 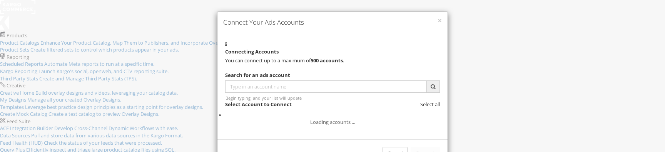 I want to click on strong: Connecting Accounts, so click(x=252, y=52).